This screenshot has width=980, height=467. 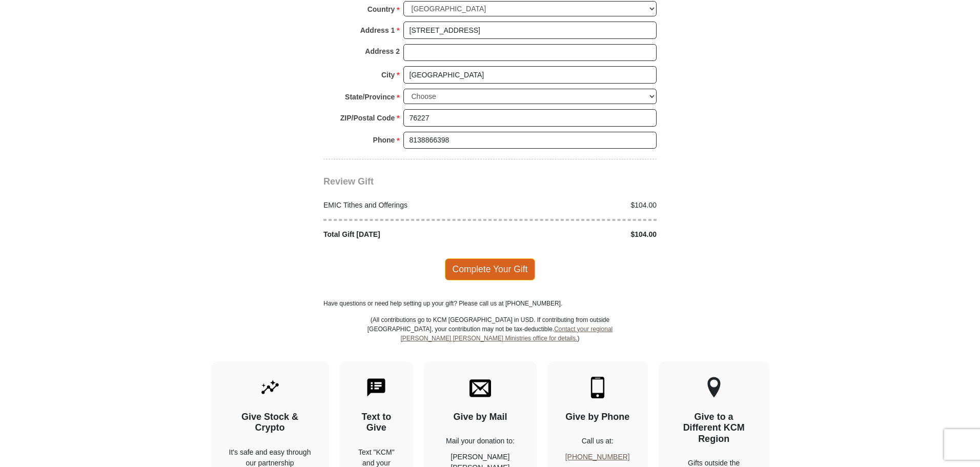 I want to click on img: other-region, so click(x=714, y=387).